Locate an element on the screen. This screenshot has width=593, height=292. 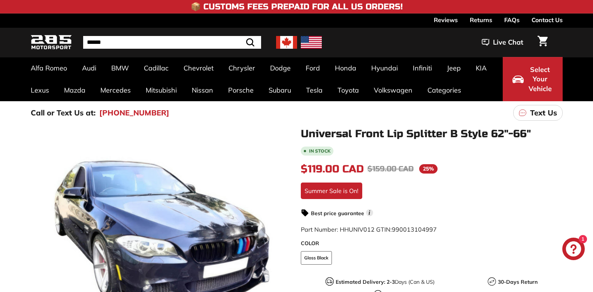
a: Porsche is located at coordinates (241, 90).